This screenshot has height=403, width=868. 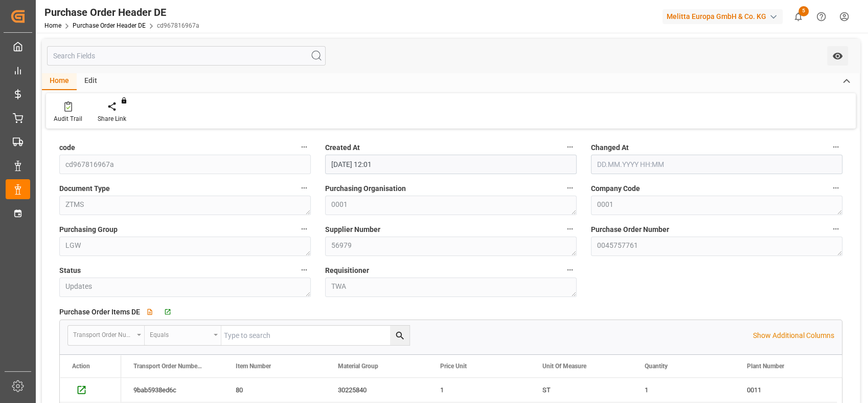 What do you see at coordinates (570, 188) in the screenshot?
I see `button: Purchasing Organisation` at bounding box center [570, 188].